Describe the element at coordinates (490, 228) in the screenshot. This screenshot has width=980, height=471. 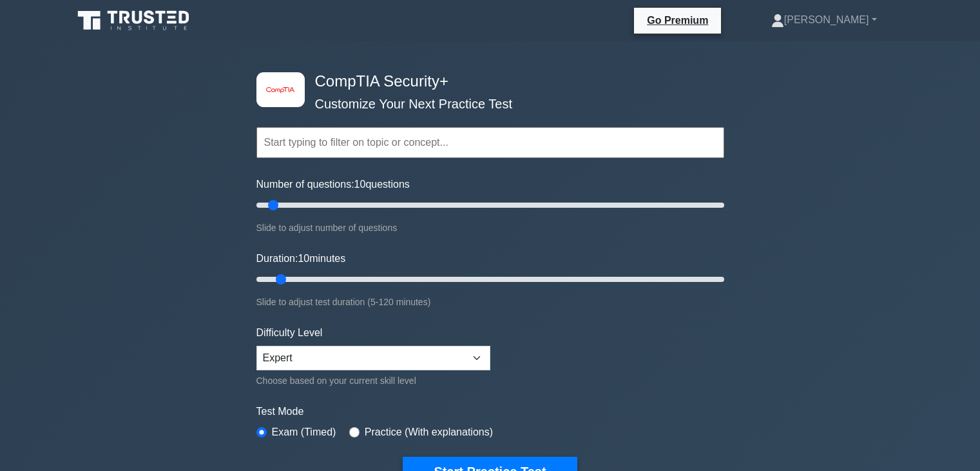
I see `div: Slide to adjust number of questions` at that location.